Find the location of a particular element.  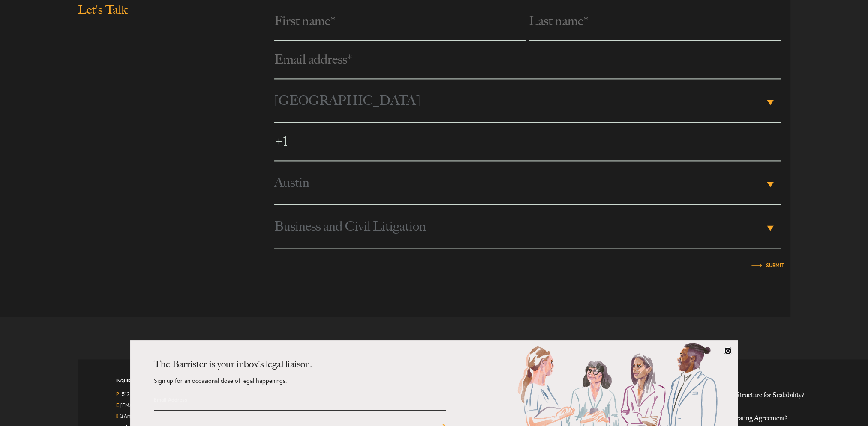

input: Email Address is located at coordinates (263, 400).